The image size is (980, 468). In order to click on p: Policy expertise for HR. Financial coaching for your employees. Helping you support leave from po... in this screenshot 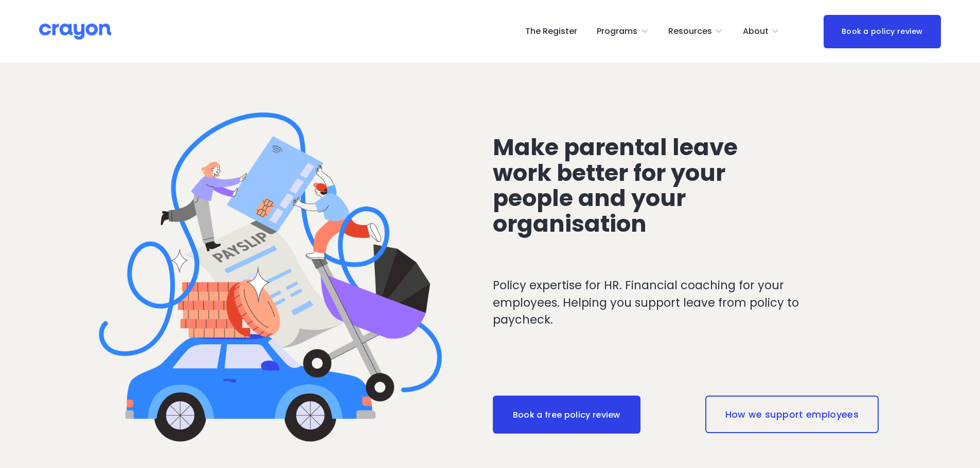, I will do `click(667, 303)`.